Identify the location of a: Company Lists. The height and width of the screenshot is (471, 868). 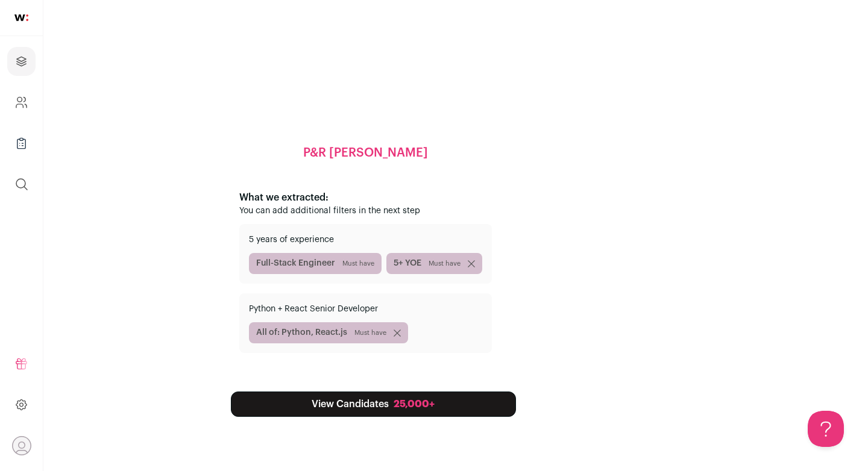
(21, 143).